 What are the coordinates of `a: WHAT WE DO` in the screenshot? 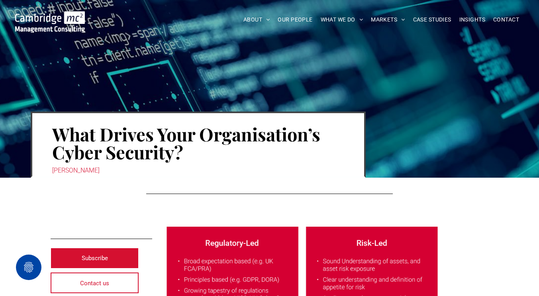 It's located at (342, 20).